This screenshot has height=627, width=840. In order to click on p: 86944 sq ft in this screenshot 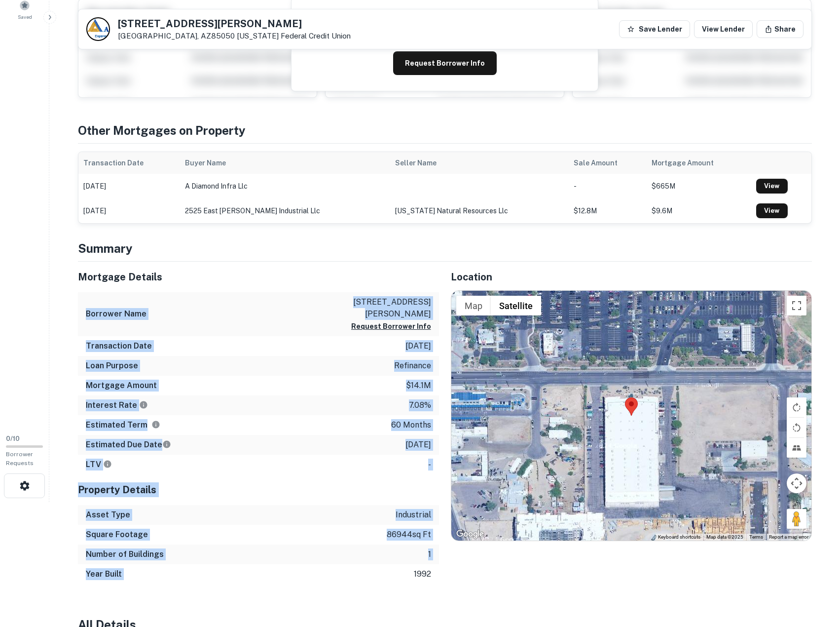, I will do `click(409, 535)`.